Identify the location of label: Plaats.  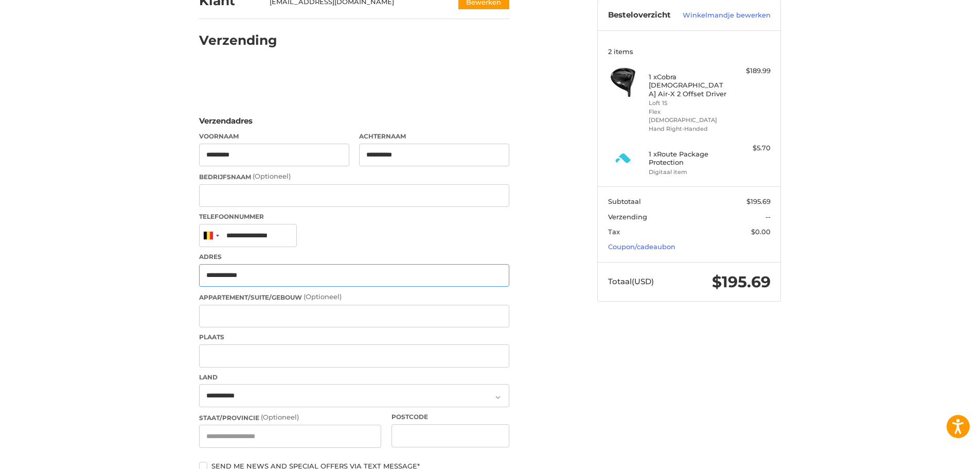
(354, 337).